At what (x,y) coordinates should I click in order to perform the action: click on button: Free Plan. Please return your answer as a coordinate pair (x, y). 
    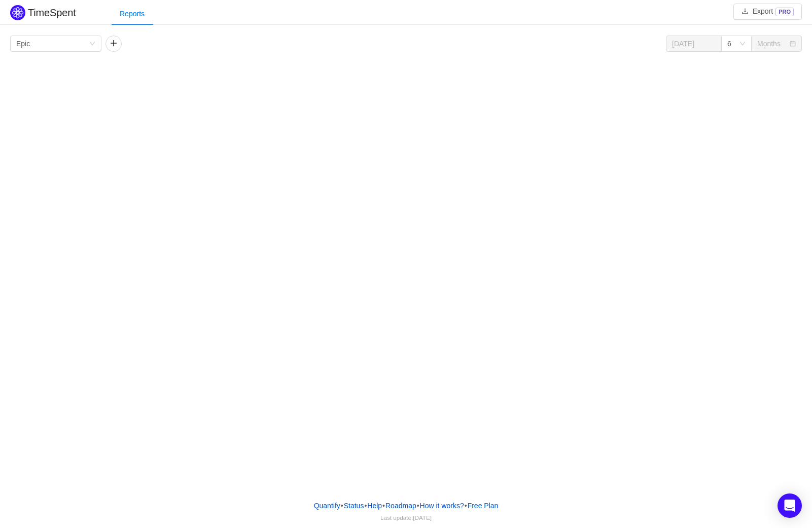
    Looking at the image, I should click on (483, 506).